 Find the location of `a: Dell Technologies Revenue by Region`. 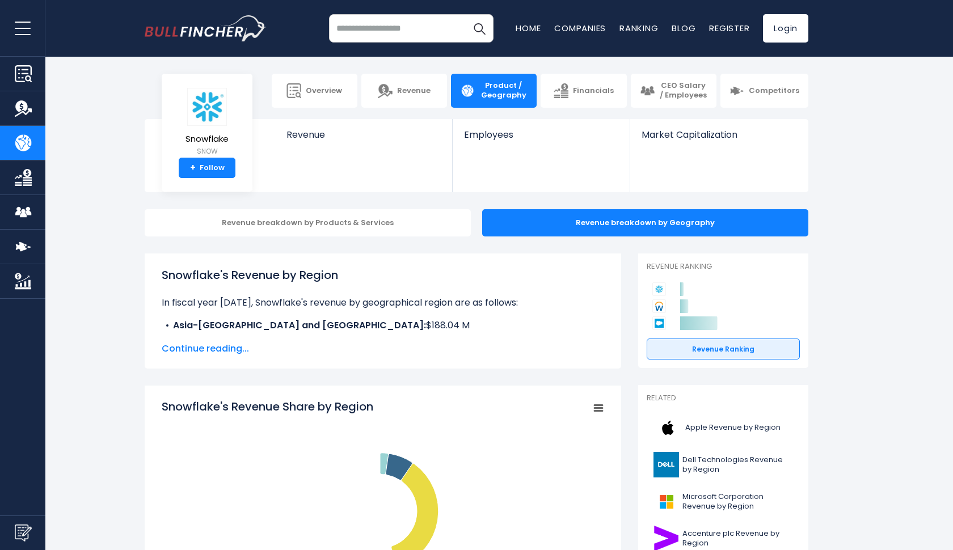

a: Dell Technologies Revenue by Region is located at coordinates (724, 465).